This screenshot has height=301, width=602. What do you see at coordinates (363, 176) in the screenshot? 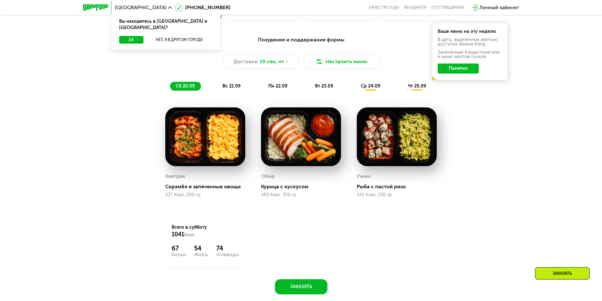
I see `div: Ужин` at bounding box center [363, 176].